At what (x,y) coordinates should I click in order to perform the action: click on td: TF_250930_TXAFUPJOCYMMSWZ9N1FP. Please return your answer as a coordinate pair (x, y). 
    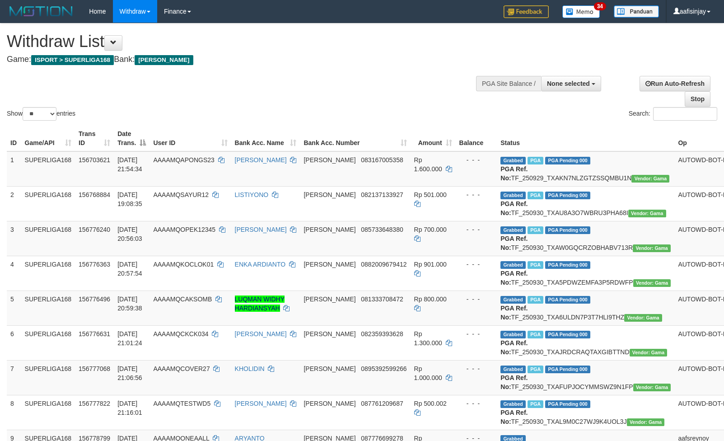
    Looking at the image, I should click on (585, 377).